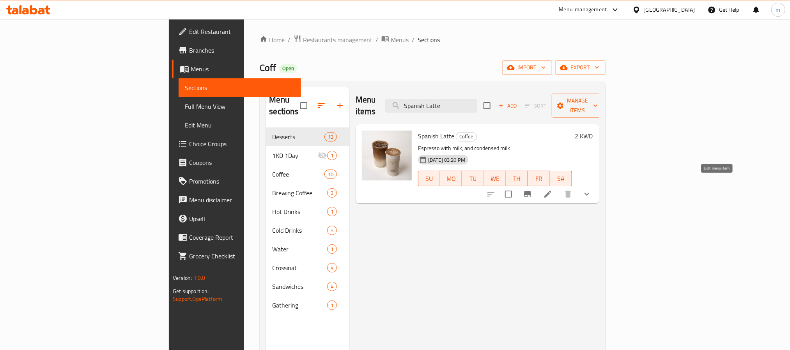  What do you see at coordinates (561, 179) in the screenshot?
I see `span: SA` at bounding box center [561, 179].